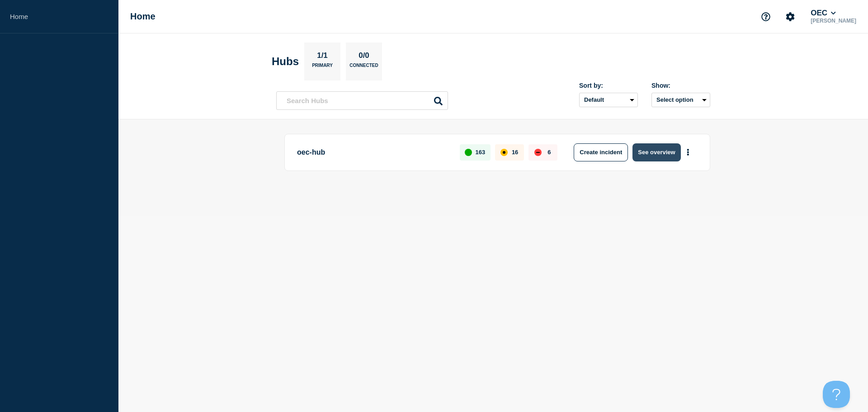 Image resolution: width=868 pixels, height=412 pixels. Describe the element at coordinates (323, 67) in the screenshot. I see `p: Primary` at that location.